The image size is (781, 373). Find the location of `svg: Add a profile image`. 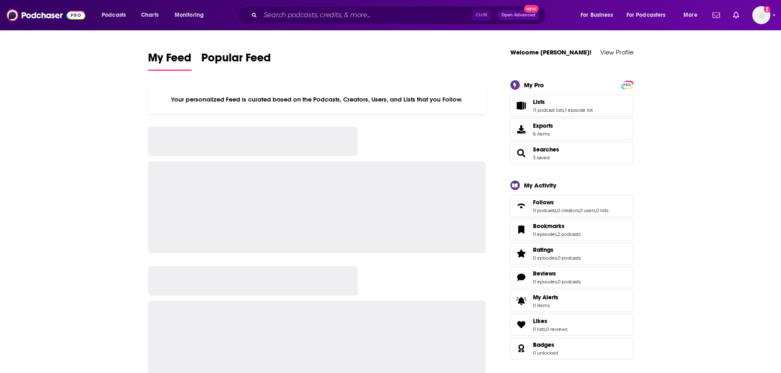

svg: Add a profile image is located at coordinates (767, 9).